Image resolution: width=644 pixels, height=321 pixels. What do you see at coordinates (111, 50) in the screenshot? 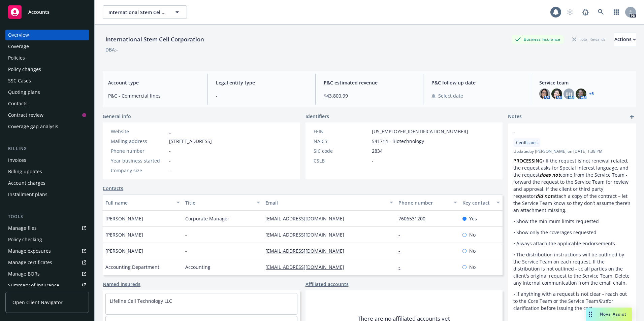
I see `div: DBA: -` at bounding box center [111, 50].